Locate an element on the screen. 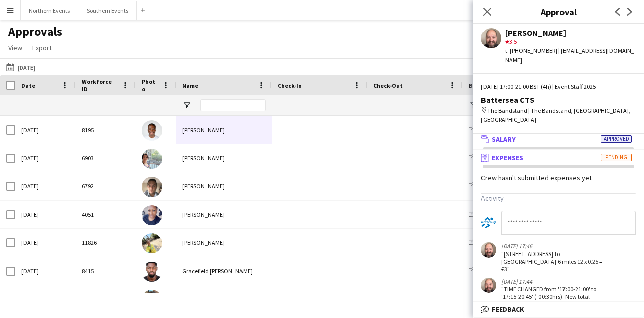  div: "TIME CHANGED from '17:00-21:00' to '17:15-20:45' (-00:30hrs). New total salary £42.88" is located at coordinates (553, 296).